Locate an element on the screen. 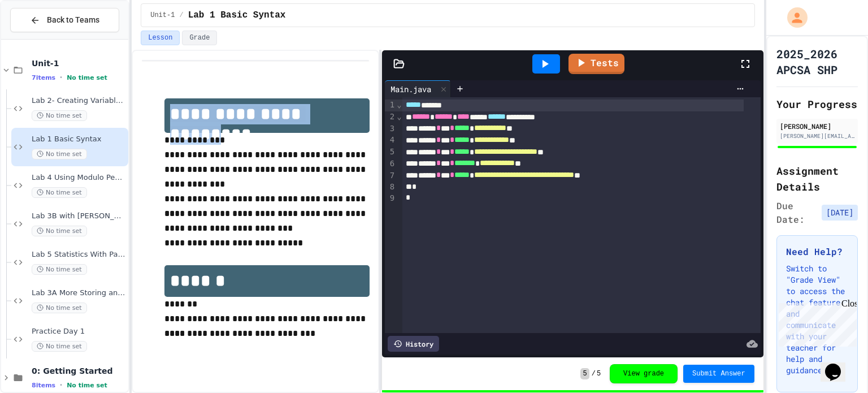 The height and width of the screenshot is (393, 868). span: Back to Teams is located at coordinates (73, 20).